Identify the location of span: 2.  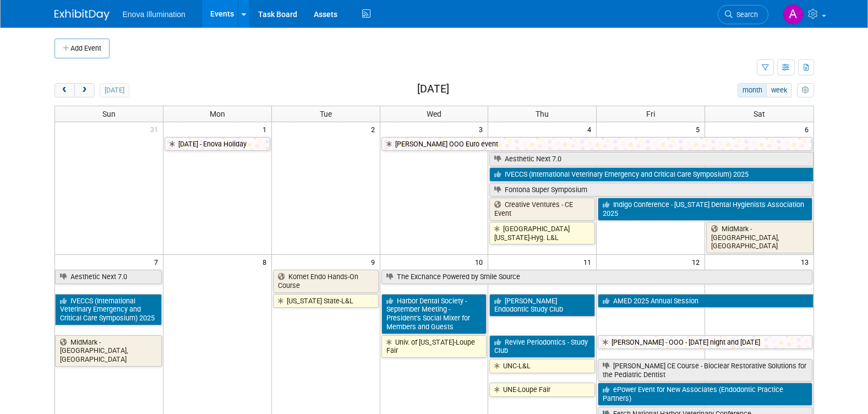
(375, 129).